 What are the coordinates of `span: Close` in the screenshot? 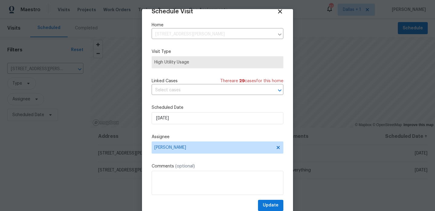 It's located at (280, 11).